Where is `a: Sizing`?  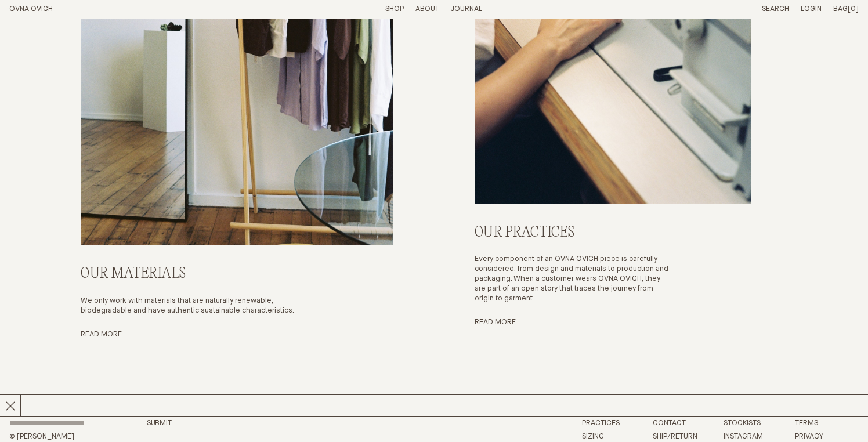 a: Sizing is located at coordinates (593, 436).